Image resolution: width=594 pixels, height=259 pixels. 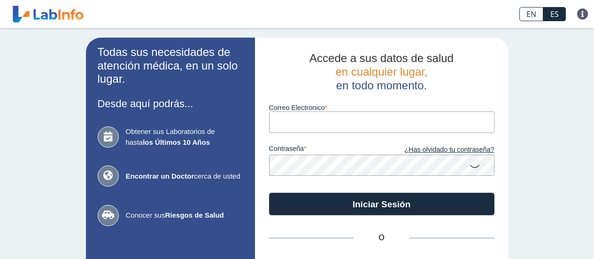 What do you see at coordinates (176, 142) in the screenshot?
I see `b: los Últimos 10 Años` at bounding box center [176, 142].